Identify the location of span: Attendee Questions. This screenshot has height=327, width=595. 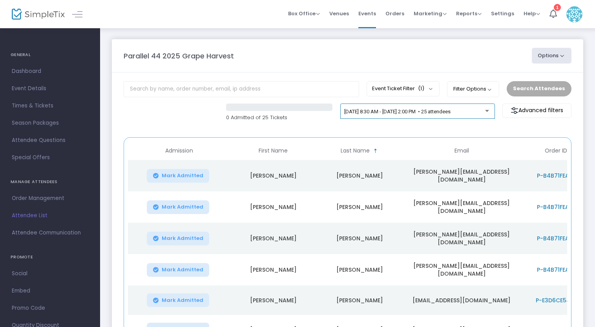
(50, 140).